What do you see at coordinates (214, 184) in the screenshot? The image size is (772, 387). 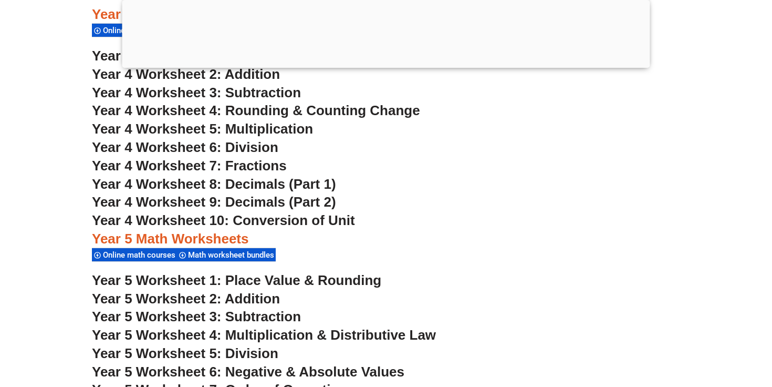 I see `span: Year 4 Worksheet 8: Decimals (Part 1)` at bounding box center [214, 184].